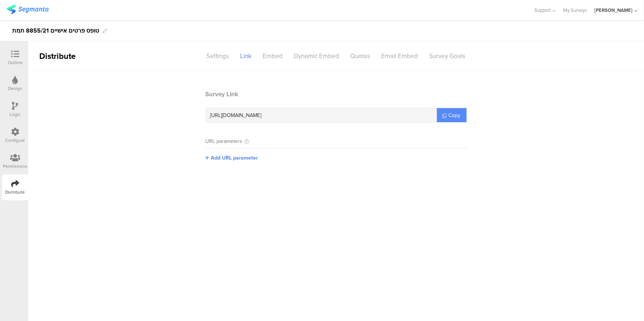  Describe the element at coordinates (56, 31) in the screenshot. I see `div: טופס פרטים אישיים 8855/21 תמת` at that location.